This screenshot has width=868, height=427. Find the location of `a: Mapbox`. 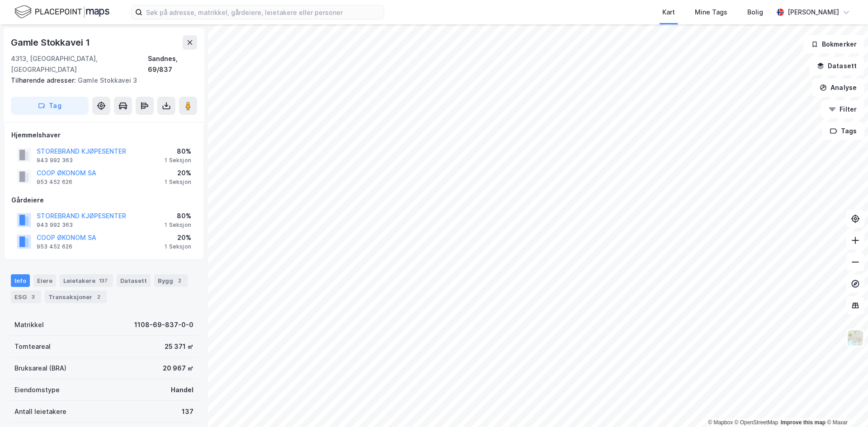

a: Mapbox is located at coordinates (720, 422).